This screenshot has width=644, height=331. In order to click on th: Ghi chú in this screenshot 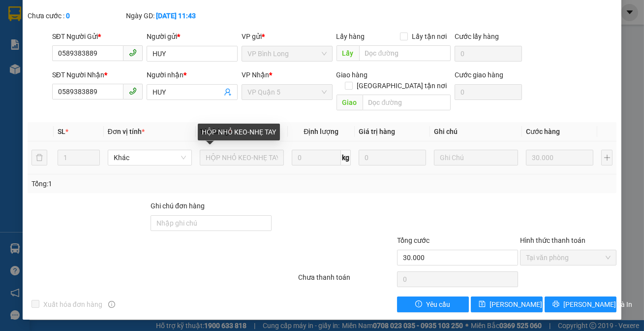, I will do `click(476, 132)`.